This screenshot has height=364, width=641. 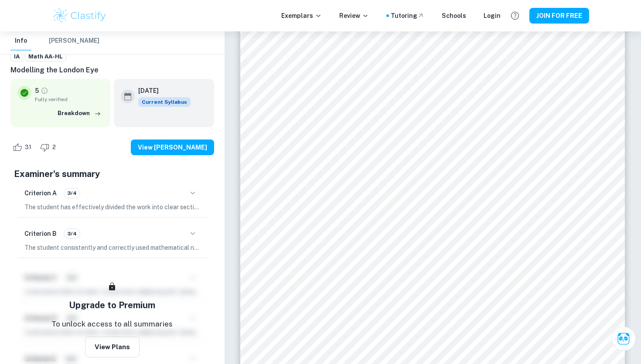 What do you see at coordinates (79, 113) in the screenshot?
I see `button: Breakdown` at bounding box center [79, 113].